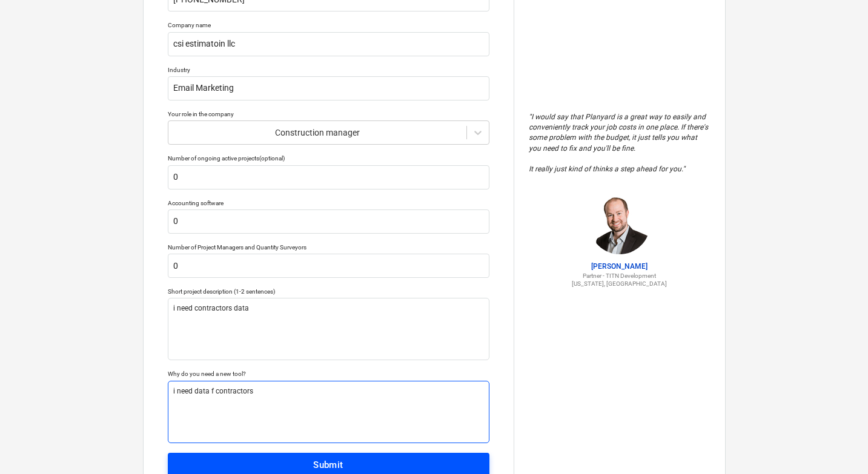 The width and height of the screenshot is (868, 474). I want to click on div: Company name, so click(328, 25).